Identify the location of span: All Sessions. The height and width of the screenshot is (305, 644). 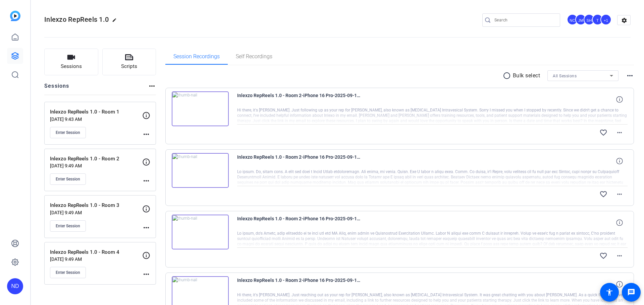
(564, 76).